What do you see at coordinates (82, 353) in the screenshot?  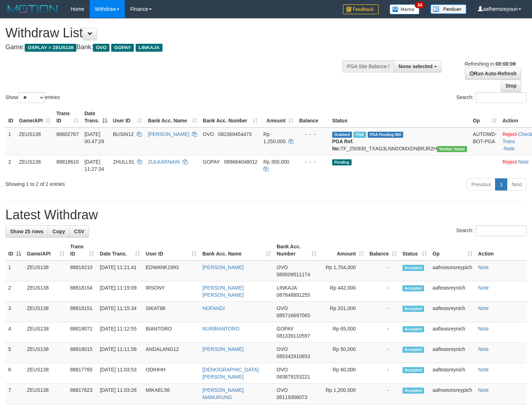 I see `td: 88818015` at bounding box center [82, 353].